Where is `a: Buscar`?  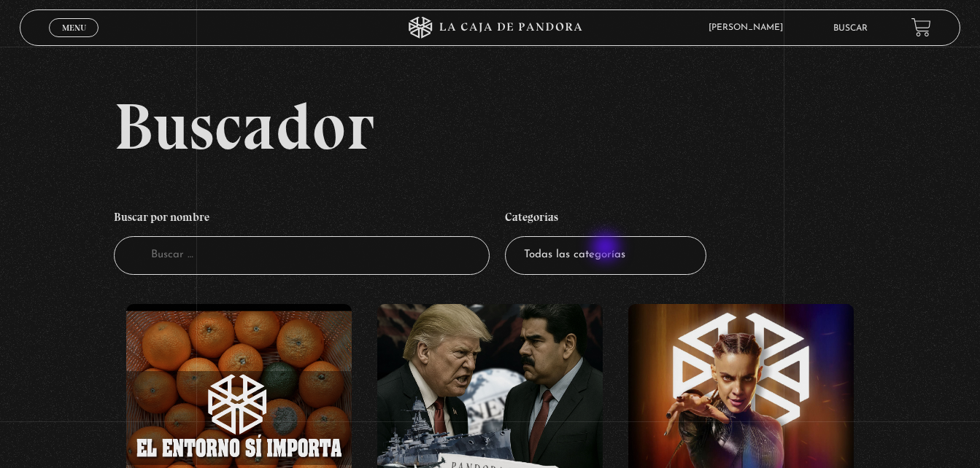
a: Buscar is located at coordinates (850, 28).